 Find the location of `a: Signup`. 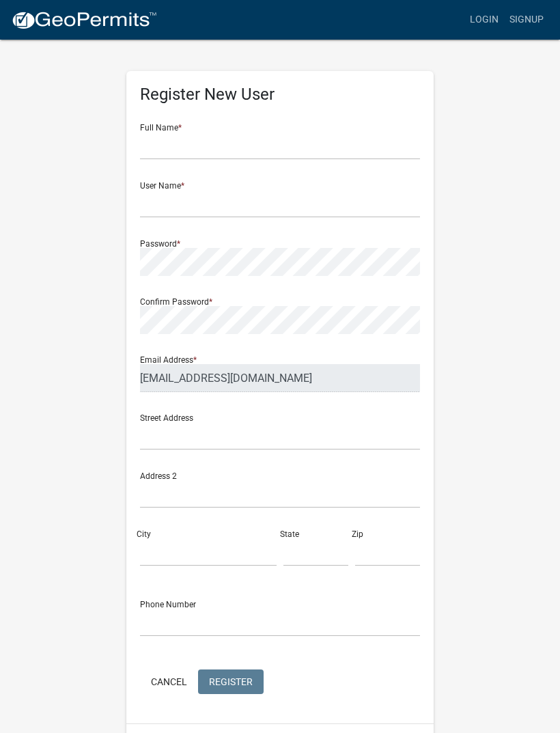

a: Signup is located at coordinates (527, 20).